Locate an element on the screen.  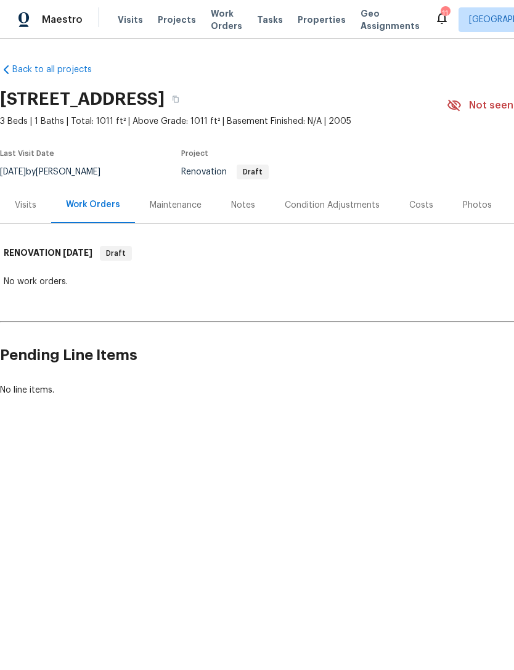
span: Projects is located at coordinates (177, 20).